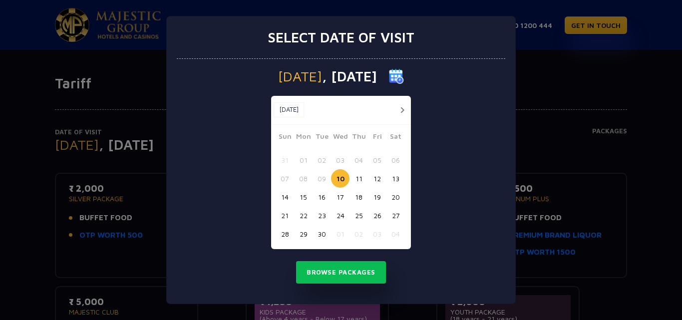 The width and height of the screenshot is (682, 320). I want to click on button: 05, so click(377, 160).